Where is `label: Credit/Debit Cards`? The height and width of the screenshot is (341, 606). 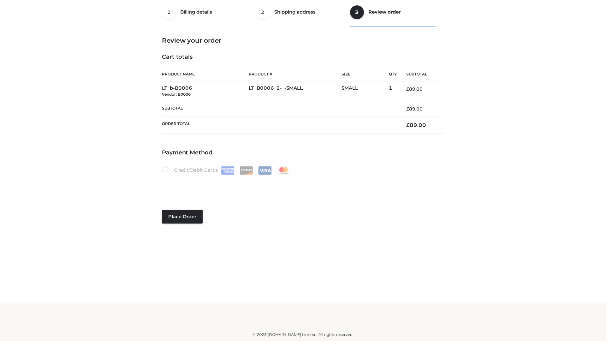 label: Credit/Debit Cards is located at coordinates (226, 170).